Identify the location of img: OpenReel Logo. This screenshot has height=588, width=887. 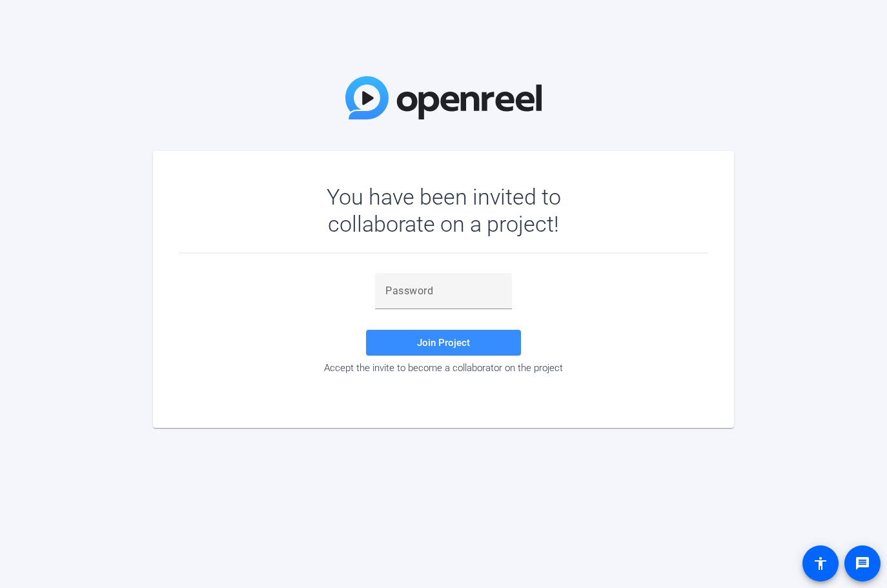
(443, 98).